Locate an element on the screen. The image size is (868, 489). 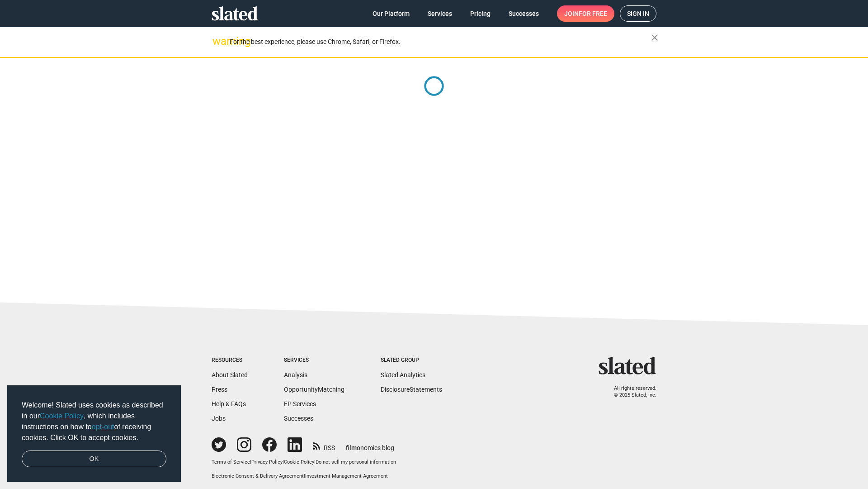
span: Our Platform is located at coordinates (391, 14).